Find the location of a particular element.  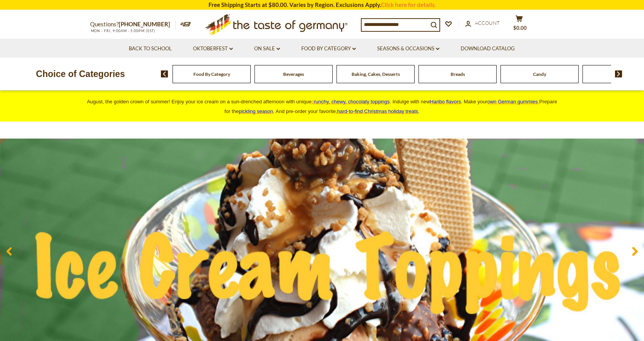

span: hard-to-find Christmas holiday treats is located at coordinates (378, 111).